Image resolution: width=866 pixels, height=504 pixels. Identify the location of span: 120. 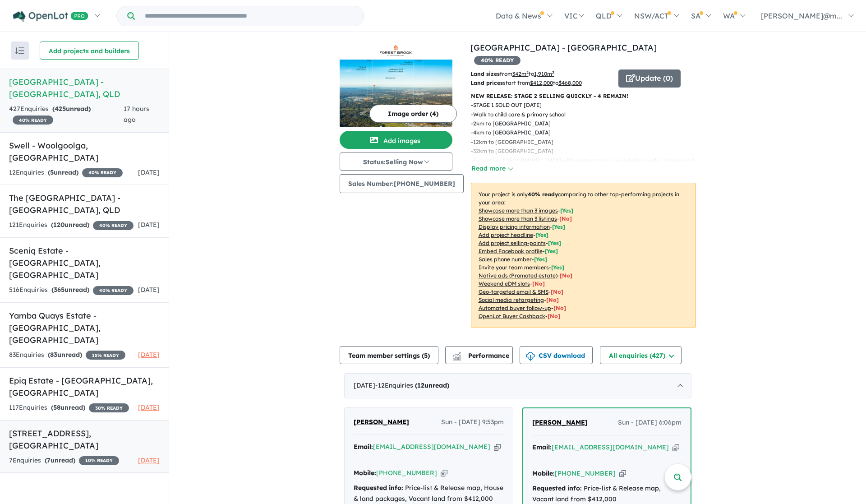
(58, 225).